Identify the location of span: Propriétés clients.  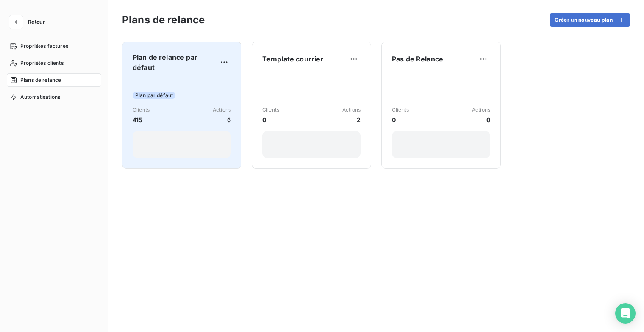
(42, 63).